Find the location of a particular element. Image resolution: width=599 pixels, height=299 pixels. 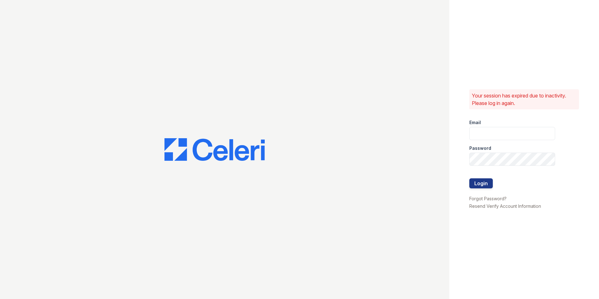

img: CE_Logo_Blue-a8612792a0a2168367f1c8372b55b34899dd931a85d93a1a3d3e32e68fde9ad4.png is located at coordinates (215, 150).